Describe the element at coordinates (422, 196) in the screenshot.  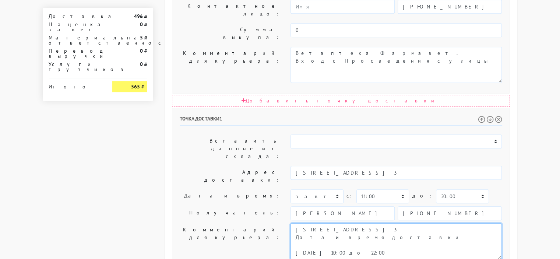
I see `label: до:` at that location.